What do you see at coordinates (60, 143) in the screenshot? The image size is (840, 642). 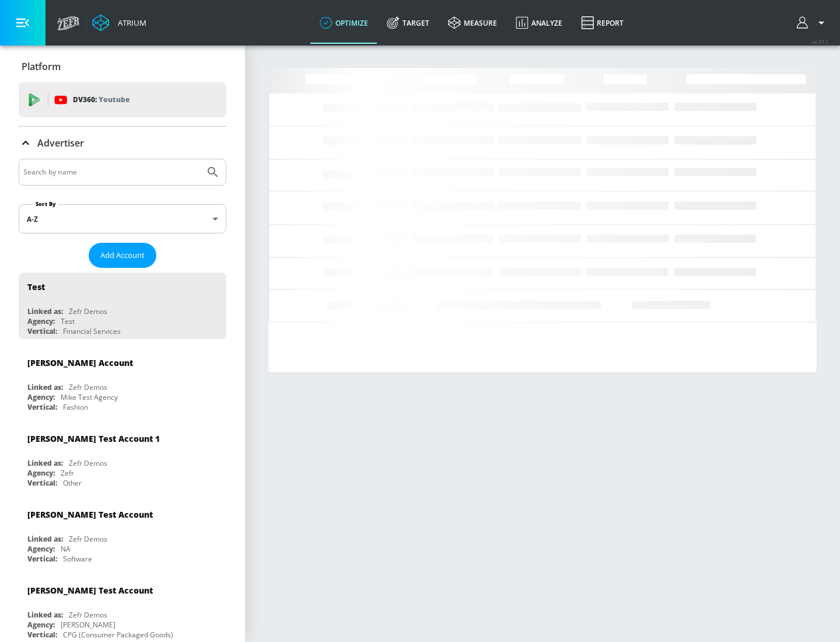 I see `p: Advertiser` at bounding box center [60, 143].